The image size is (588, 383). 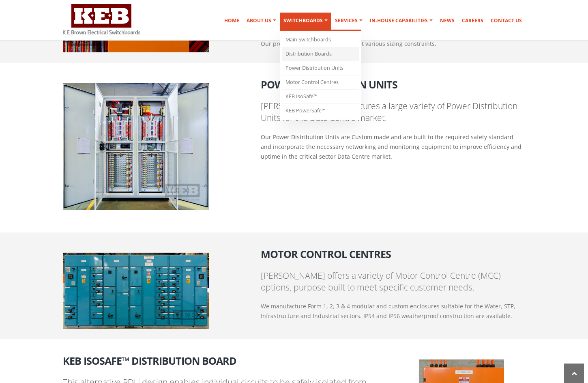 What do you see at coordinates (321, 54) in the screenshot?
I see `a: Distribution Boards` at bounding box center [321, 54].